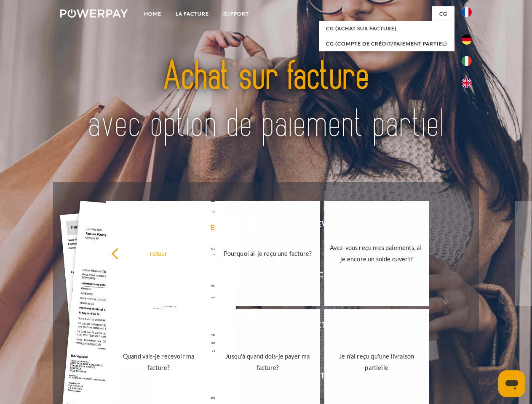 The image size is (532, 404). What do you see at coordinates (94, 13) in the screenshot?
I see `img: logo-powerpay-white.svg` at bounding box center [94, 13].